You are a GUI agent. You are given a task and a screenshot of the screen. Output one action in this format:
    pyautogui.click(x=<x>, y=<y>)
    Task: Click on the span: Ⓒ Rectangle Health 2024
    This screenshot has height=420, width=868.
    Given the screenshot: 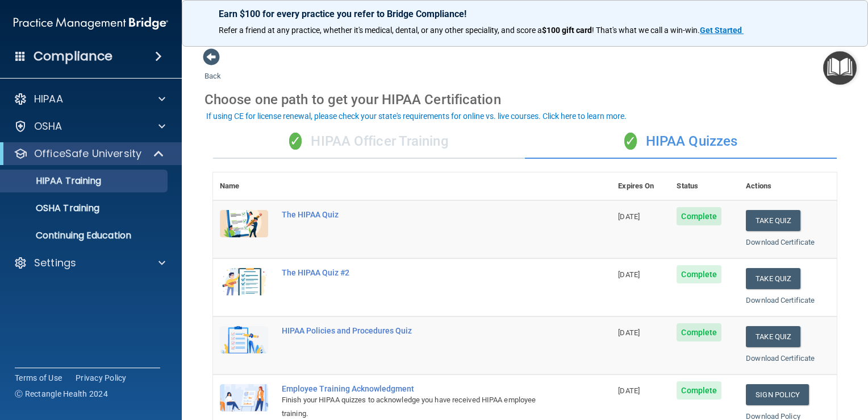 What is the action you would take?
    pyautogui.click(x=61, y=393)
    